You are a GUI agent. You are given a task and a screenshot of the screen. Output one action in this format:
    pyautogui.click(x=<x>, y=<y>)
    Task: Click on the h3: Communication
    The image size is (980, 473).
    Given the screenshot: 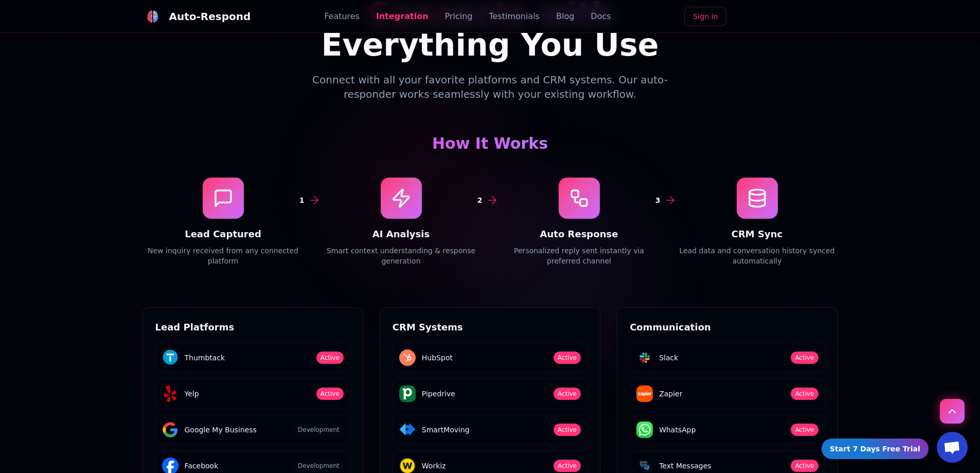 What is the action you would take?
    pyautogui.click(x=727, y=327)
    